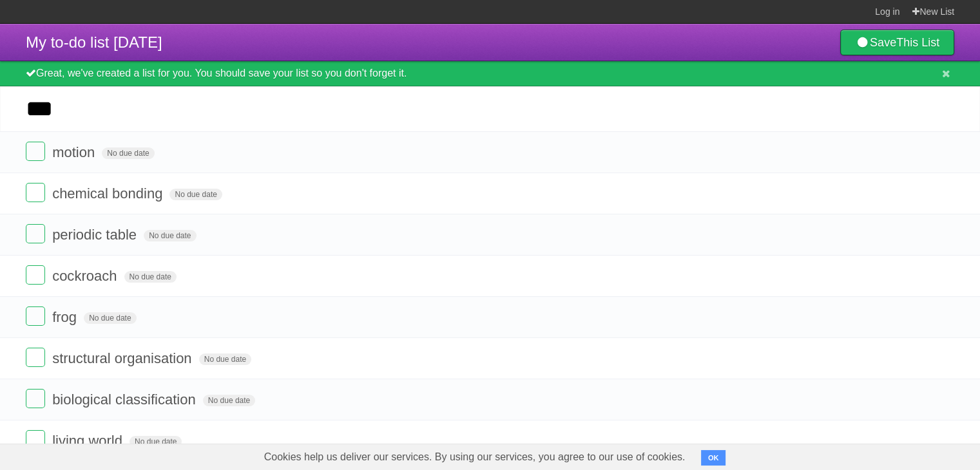 This screenshot has width=980, height=470. Describe the element at coordinates (896, 43) in the screenshot. I see `a: SaveThis List` at that location.